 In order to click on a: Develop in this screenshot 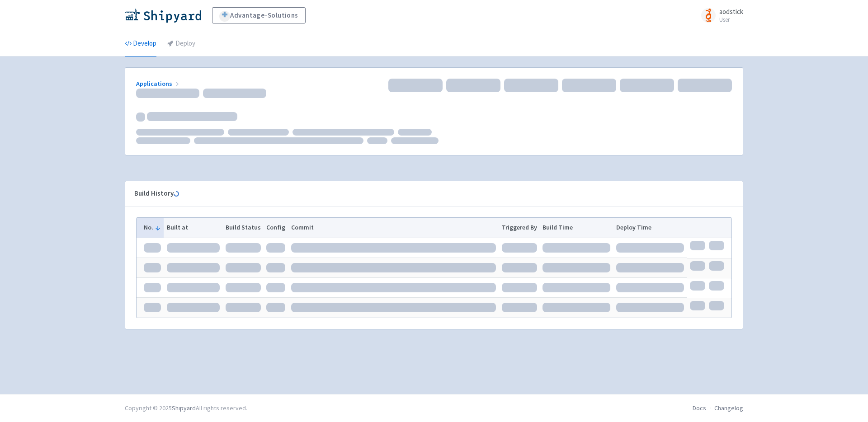, I will do `click(141, 44)`.